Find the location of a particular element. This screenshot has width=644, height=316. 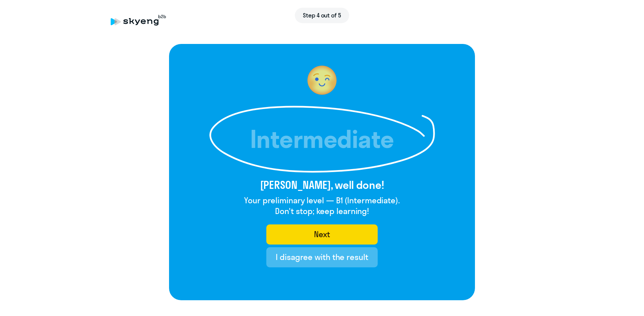

div: I disagree with the result is located at coordinates (322, 257).